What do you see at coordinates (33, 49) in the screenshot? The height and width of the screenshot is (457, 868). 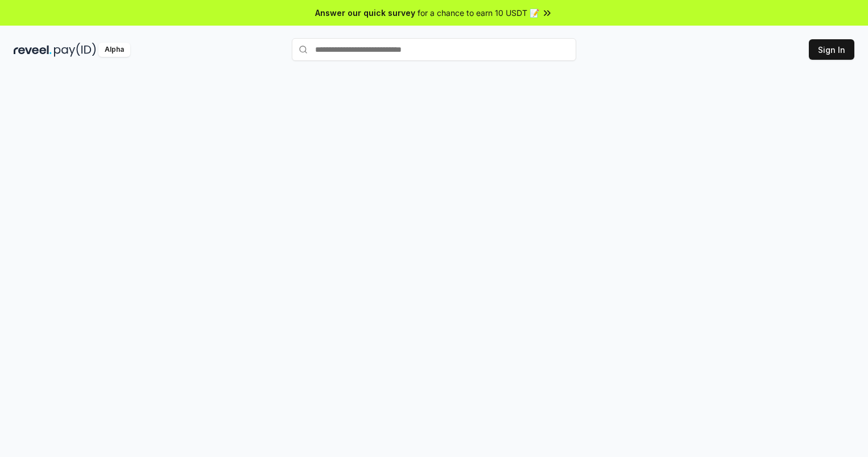 I see `img: reveel_dark` at bounding box center [33, 49].